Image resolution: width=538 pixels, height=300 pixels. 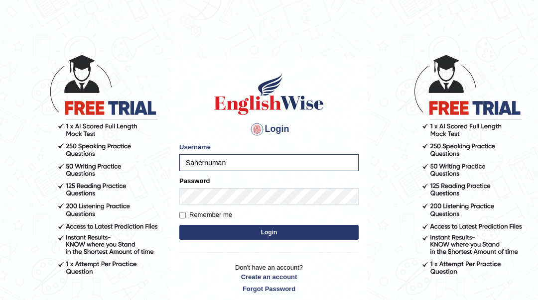 I want to click on input: Remember me, so click(x=182, y=215).